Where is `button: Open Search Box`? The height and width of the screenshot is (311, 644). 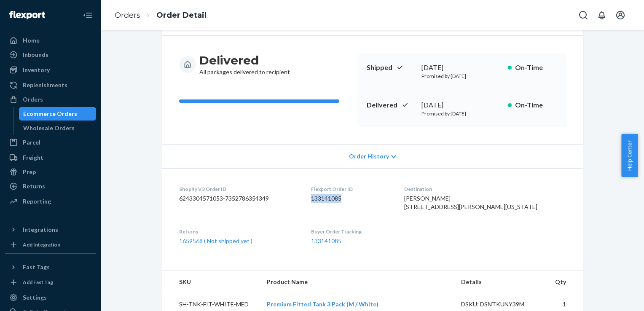 button: Open Search Box is located at coordinates (583, 15).